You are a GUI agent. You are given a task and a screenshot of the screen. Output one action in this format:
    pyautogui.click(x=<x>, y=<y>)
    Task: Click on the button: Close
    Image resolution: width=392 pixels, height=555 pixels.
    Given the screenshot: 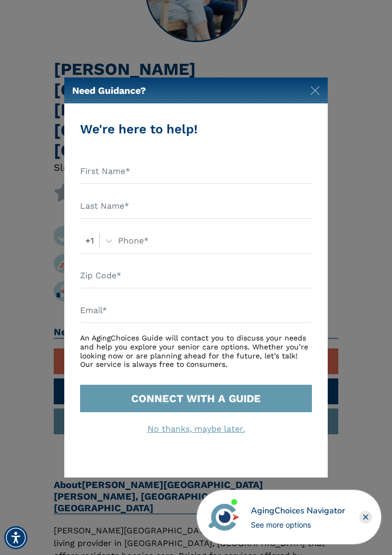 What is the action you would take?
    pyautogui.click(x=314, y=90)
    